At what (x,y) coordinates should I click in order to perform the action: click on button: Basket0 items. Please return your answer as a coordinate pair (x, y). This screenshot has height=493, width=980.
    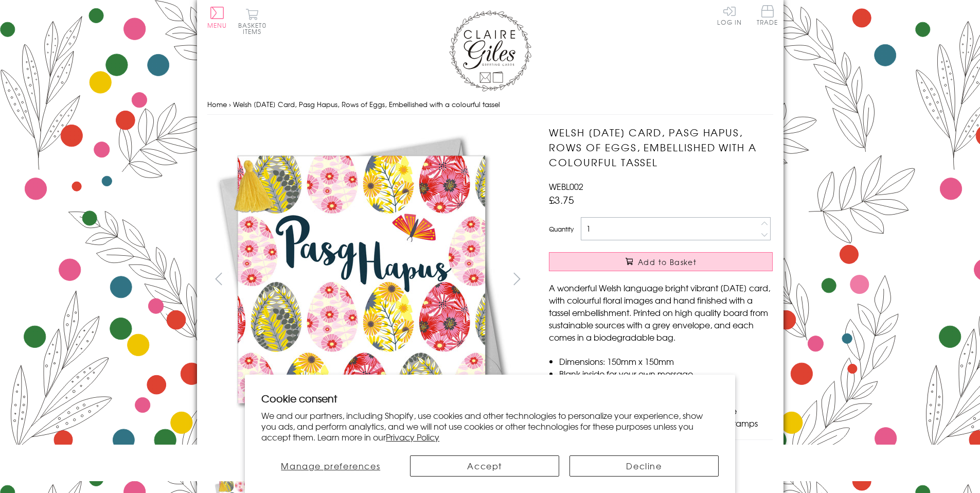
    Looking at the image, I should click on (252, 21).